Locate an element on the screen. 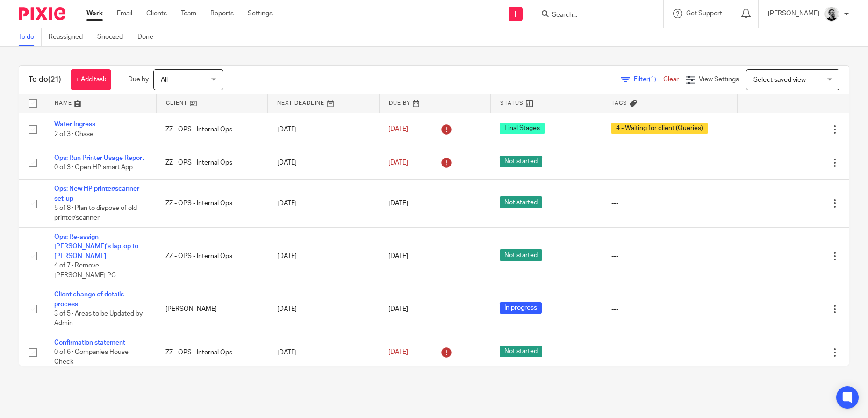  input: Search is located at coordinates (593, 16).